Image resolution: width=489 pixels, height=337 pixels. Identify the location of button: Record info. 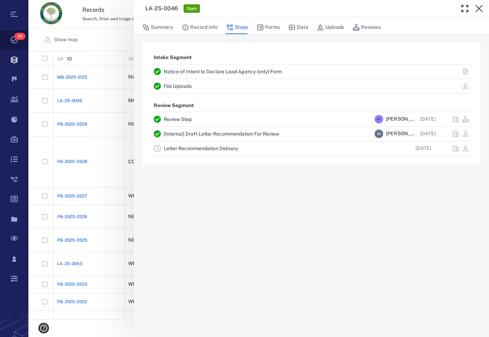
(200, 27).